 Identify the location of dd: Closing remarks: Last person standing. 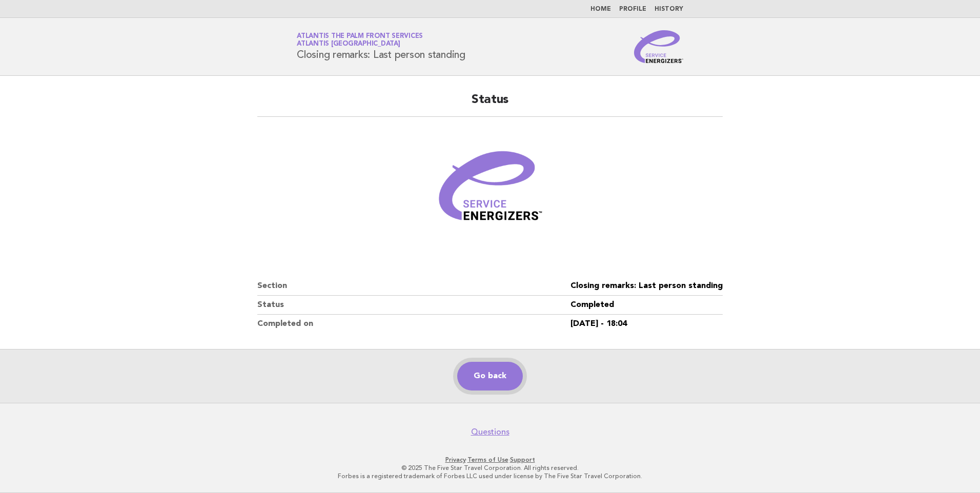
(646, 286).